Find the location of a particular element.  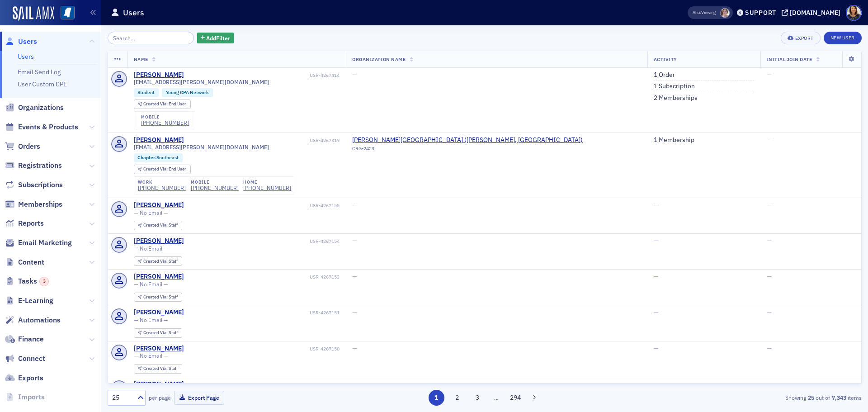

span: Users is located at coordinates (28, 41).